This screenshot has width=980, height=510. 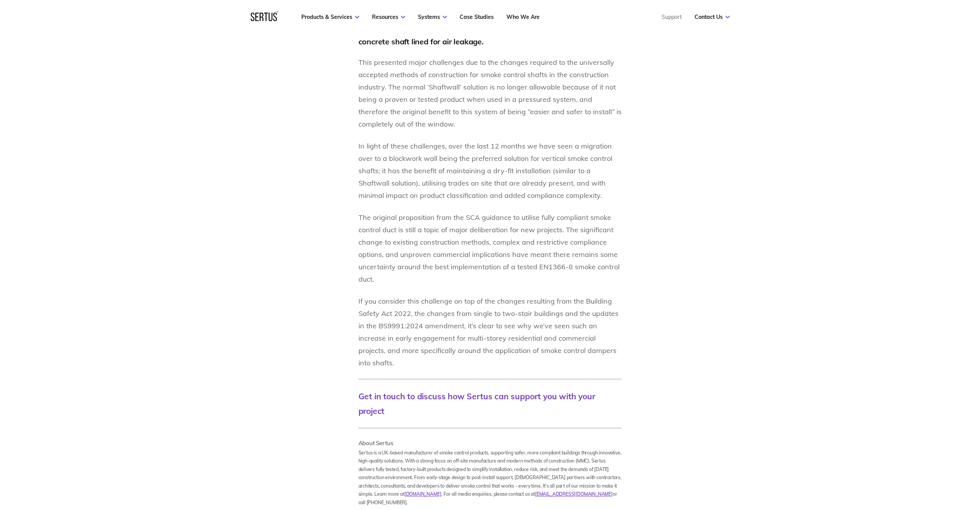 I want to click on a: Who We Are, so click(x=523, y=17).